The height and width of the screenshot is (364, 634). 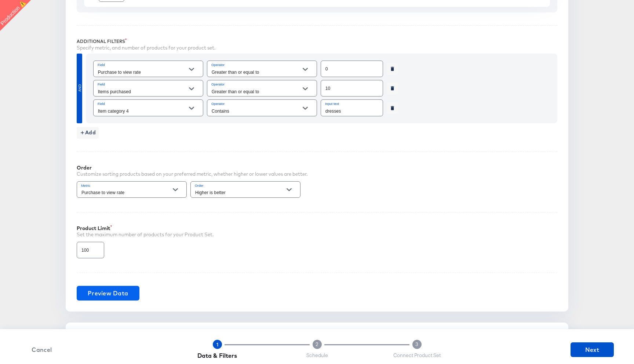 What do you see at coordinates (192, 168) in the screenshot?
I see `div: Order` at bounding box center [192, 168].